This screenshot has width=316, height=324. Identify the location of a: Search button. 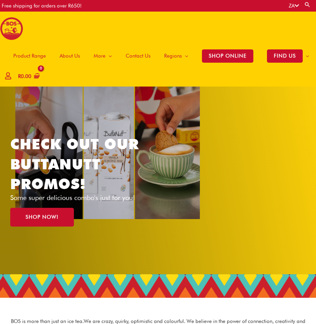
(308, 4).